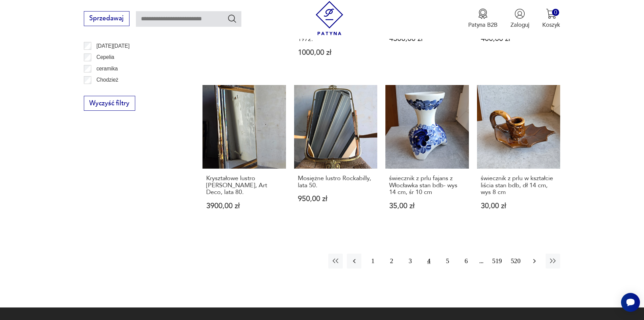 The width and height of the screenshot is (644, 320). Describe the element at coordinates (515, 261) in the screenshot. I see `button: 520` at that location.